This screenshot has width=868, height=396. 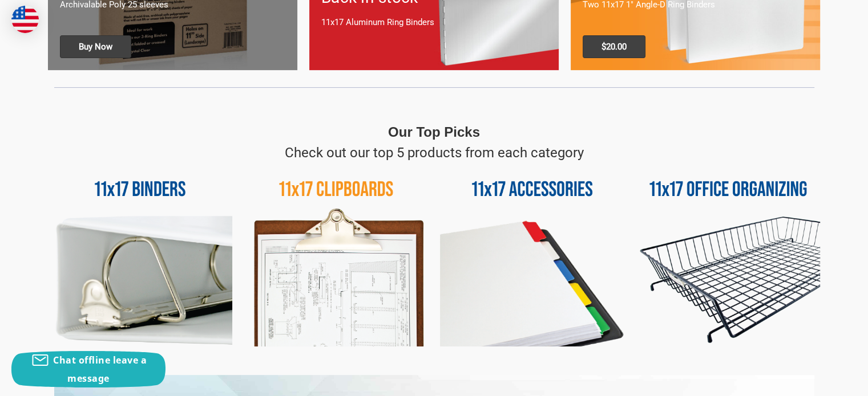 What do you see at coordinates (434, 153) in the screenshot?
I see `p: Check out our top 5 products from each category` at bounding box center [434, 153].